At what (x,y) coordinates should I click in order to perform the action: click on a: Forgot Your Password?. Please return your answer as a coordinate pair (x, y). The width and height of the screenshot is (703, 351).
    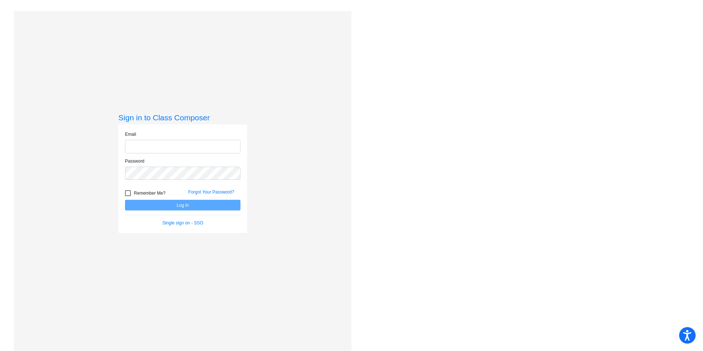
    Looking at the image, I should click on (211, 192).